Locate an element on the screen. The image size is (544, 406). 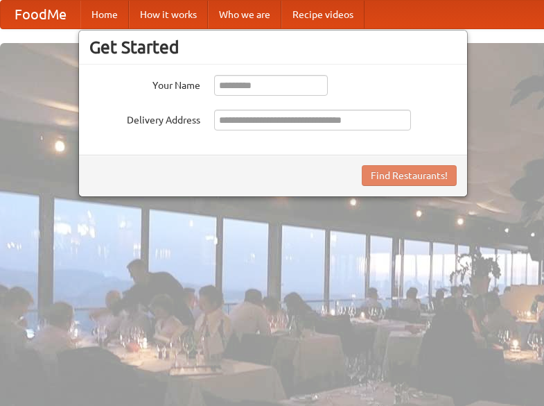
label: Your Name is located at coordinates (145, 83).